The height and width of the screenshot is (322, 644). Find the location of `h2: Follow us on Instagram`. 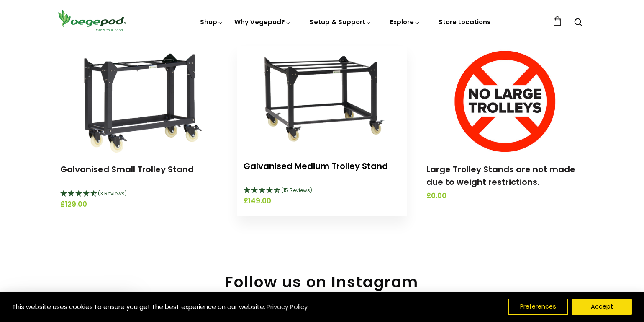

h2: Follow us on Instagram is located at coordinates (322, 282).